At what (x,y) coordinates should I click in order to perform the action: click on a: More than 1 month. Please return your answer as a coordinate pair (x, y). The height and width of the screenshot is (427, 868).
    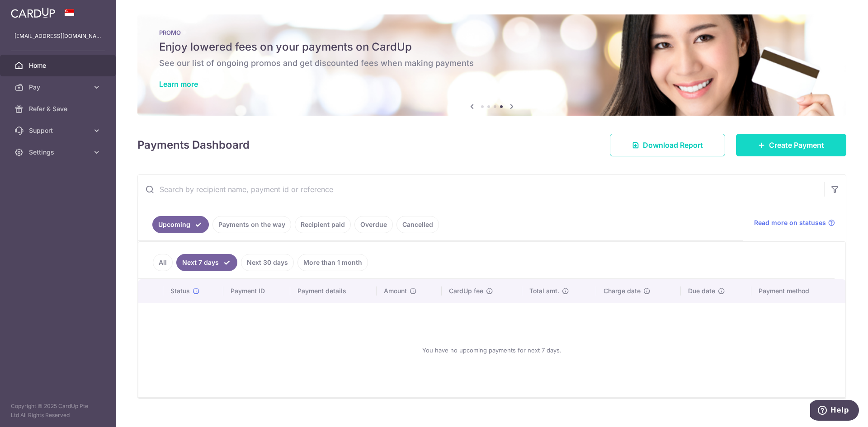
    Looking at the image, I should click on (333, 263).